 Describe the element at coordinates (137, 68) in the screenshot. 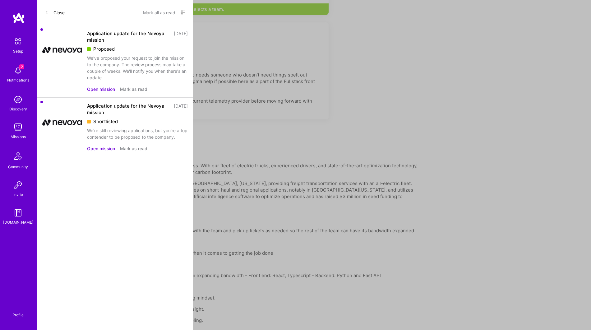

I see `div: We've proposed your request to join the mission to the company. The review process may take a cou...` at that location.